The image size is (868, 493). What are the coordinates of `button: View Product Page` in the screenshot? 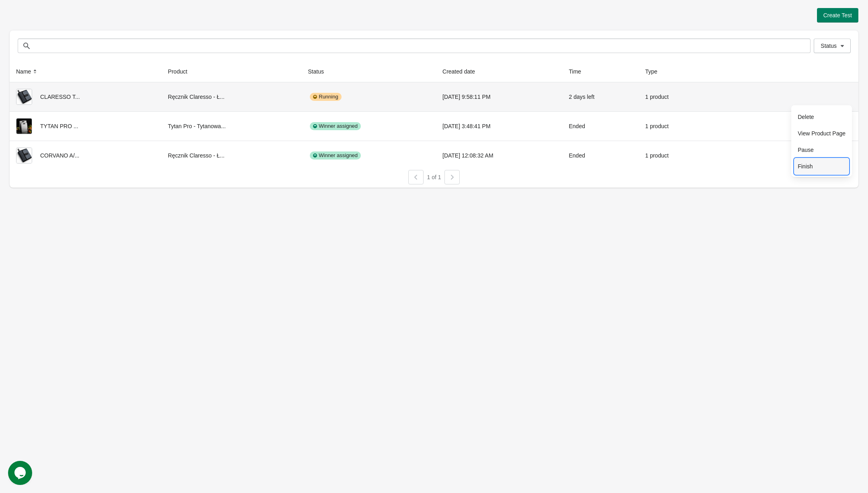 It's located at (822, 133).